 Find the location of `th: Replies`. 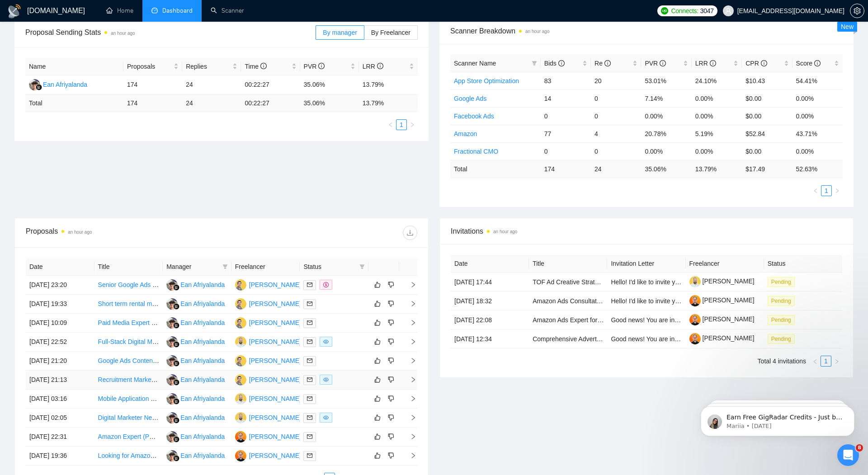

th: Replies is located at coordinates (212, 66).